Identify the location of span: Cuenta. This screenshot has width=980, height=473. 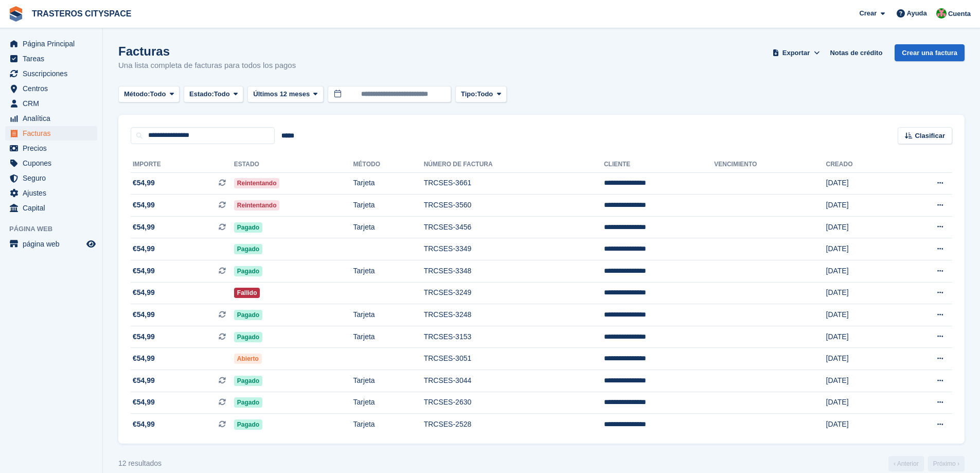
(960, 14).